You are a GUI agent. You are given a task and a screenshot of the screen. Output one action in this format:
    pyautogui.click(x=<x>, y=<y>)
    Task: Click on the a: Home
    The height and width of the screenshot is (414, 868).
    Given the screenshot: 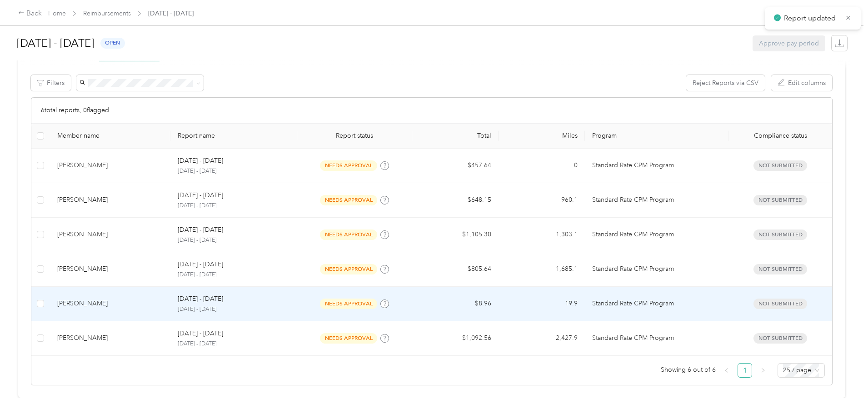 What is the action you would take?
    pyautogui.click(x=56, y=13)
    